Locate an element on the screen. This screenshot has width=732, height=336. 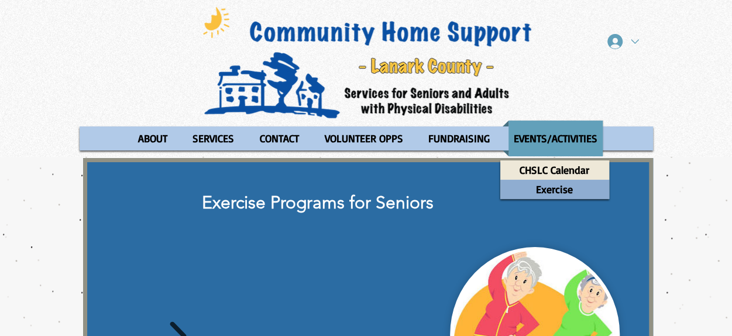
a: Exercise is located at coordinates (555, 189).